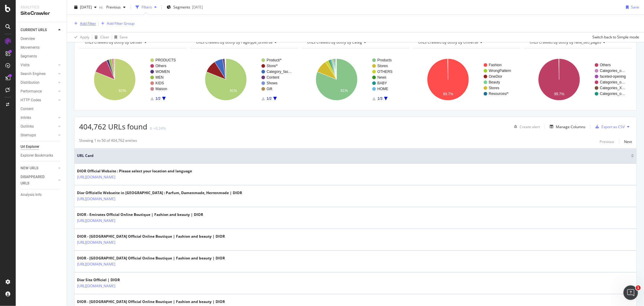  Describe the element at coordinates (160, 83) in the screenshot. I see `text: KIDS` at that location.